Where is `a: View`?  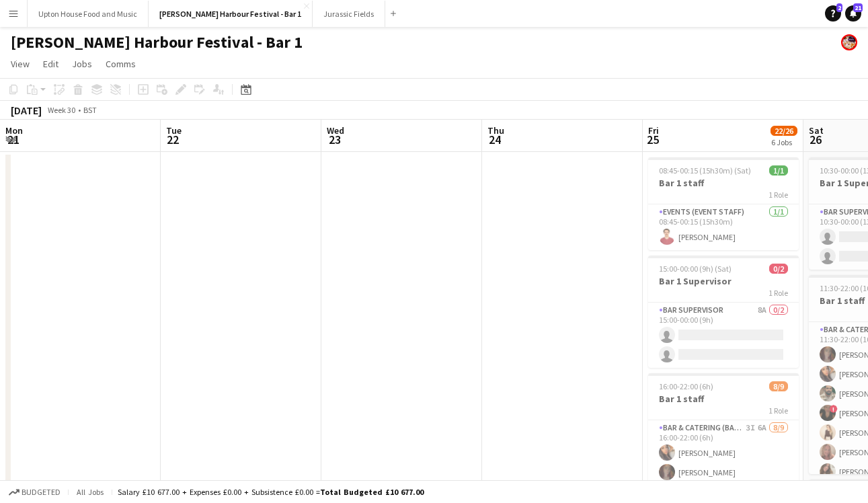
a: View is located at coordinates (20, 64).